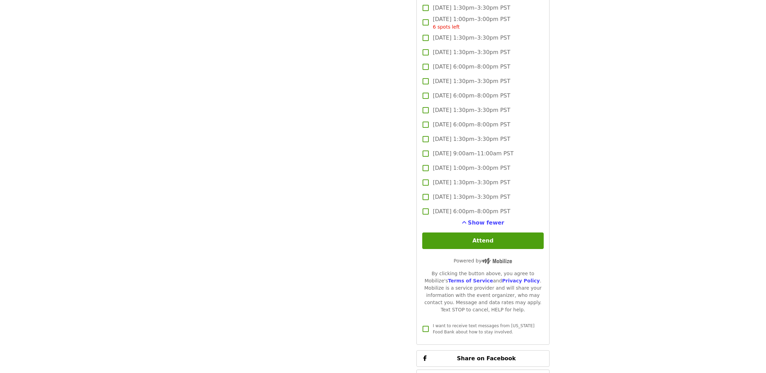 The height and width of the screenshot is (373, 766). I want to click on a: Terms of Service, so click(470, 280).